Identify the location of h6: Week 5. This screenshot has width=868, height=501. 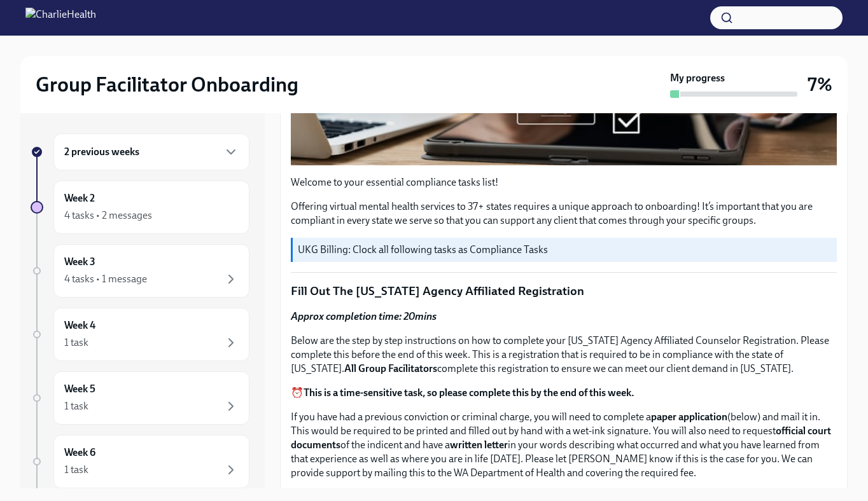
(80, 389).